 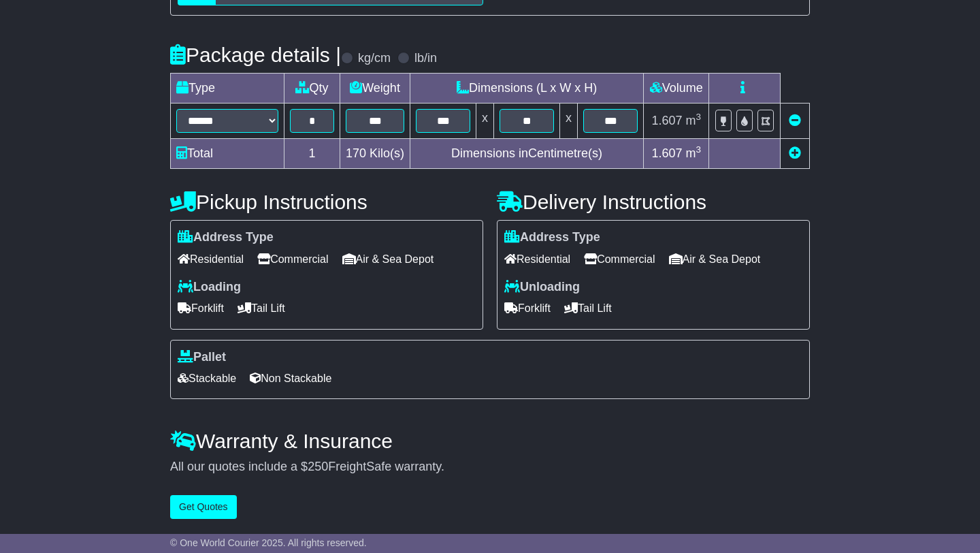 I want to click on span: 250, so click(x=318, y=466).